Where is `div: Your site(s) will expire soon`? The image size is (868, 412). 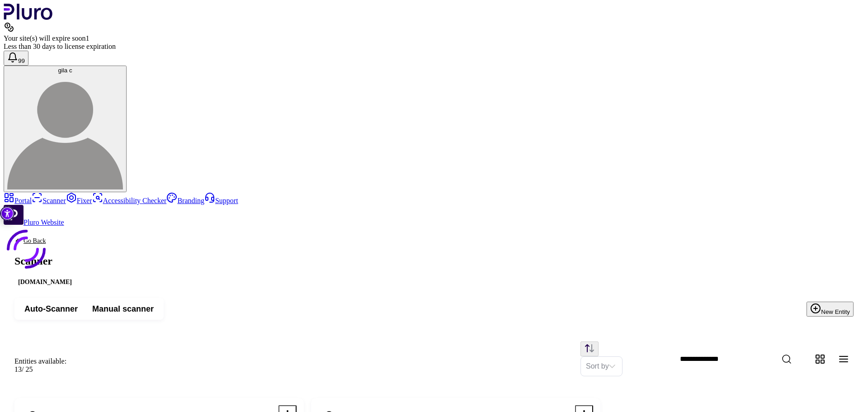
div: Your site(s) will expire soon is located at coordinates (434, 38).